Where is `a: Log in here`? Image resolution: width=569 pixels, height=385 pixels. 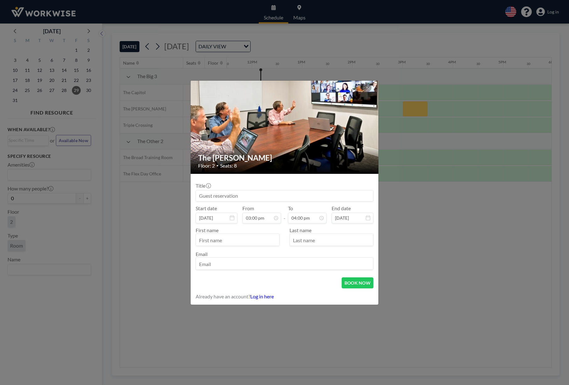 a: Log in here is located at coordinates (262, 296).